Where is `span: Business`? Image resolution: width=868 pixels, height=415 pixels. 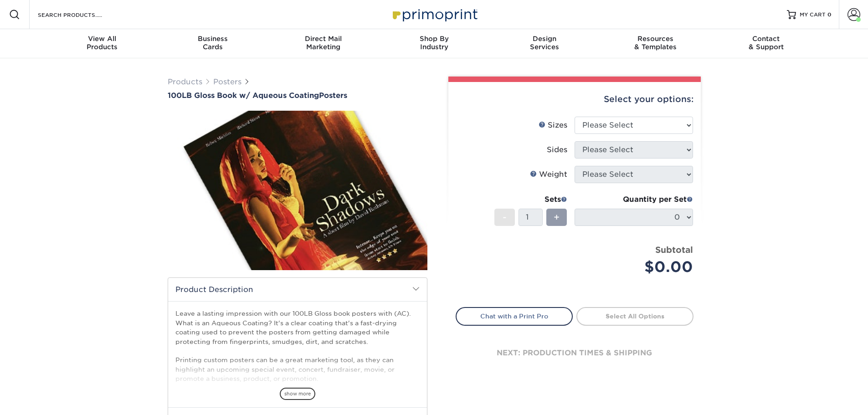
span: Business is located at coordinates (212, 38).